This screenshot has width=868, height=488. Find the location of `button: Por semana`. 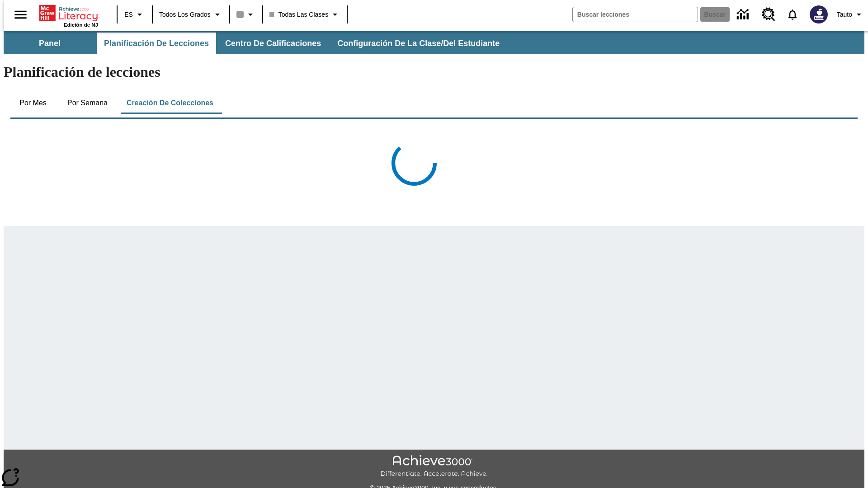

button: Por semana is located at coordinates (87, 103).